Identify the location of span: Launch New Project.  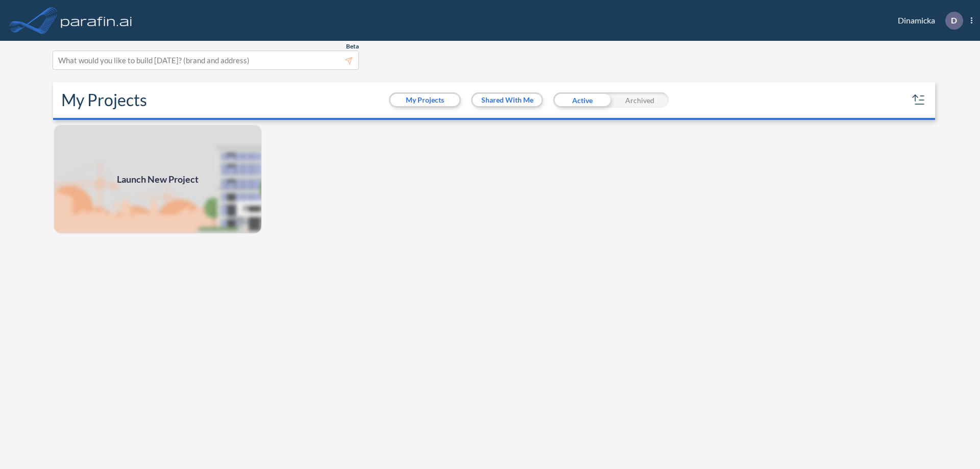
(158, 179).